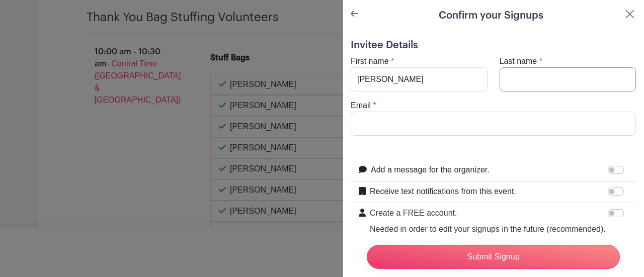  What do you see at coordinates (443, 191) in the screenshot?
I see `label: Receive text notifications from this event.` at bounding box center [443, 191].